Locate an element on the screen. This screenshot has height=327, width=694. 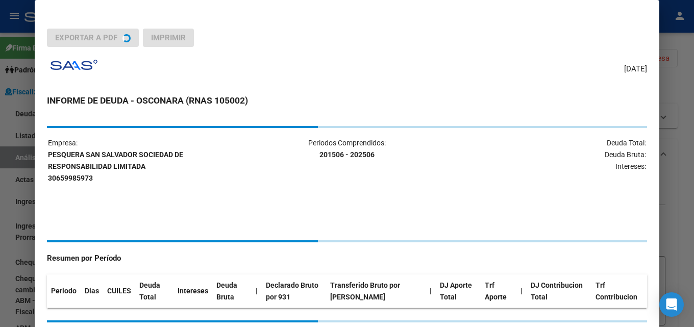
strong: PESQUERA SAN SALVADOR SOCIEDAD DE RESPONSABILIDAD LIMITADA 30659985973 is located at coordinates (115, 166).